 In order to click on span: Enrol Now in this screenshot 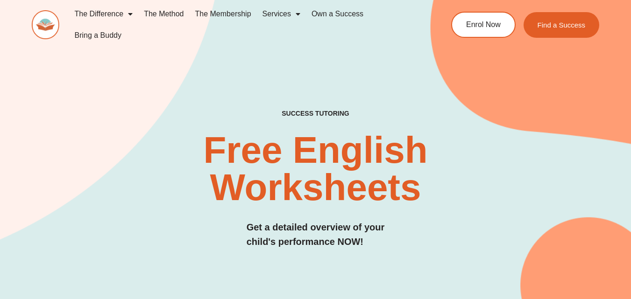, I will do `click(483, 25)`.